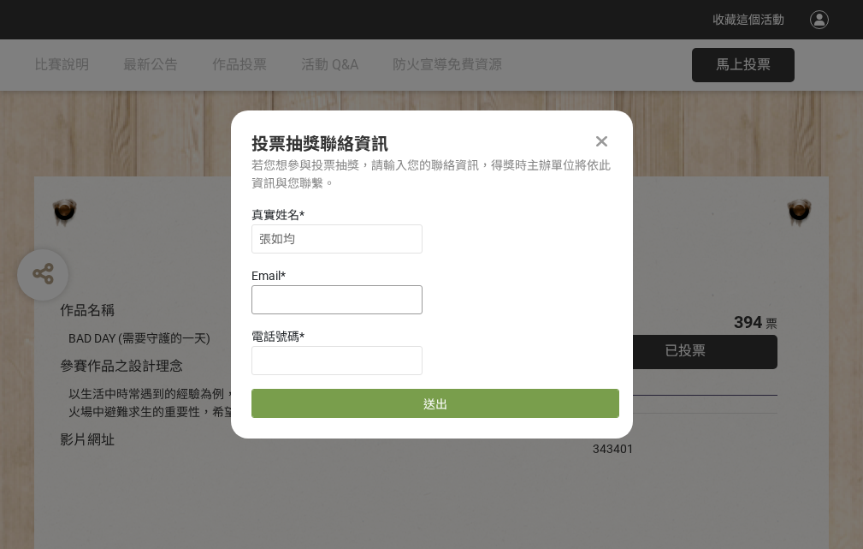 This screenshot has height=549, width=863. What do you see at coordinates (748, 322) in the screenshot?
I see `span: 394` at bounding box center [748, 322].